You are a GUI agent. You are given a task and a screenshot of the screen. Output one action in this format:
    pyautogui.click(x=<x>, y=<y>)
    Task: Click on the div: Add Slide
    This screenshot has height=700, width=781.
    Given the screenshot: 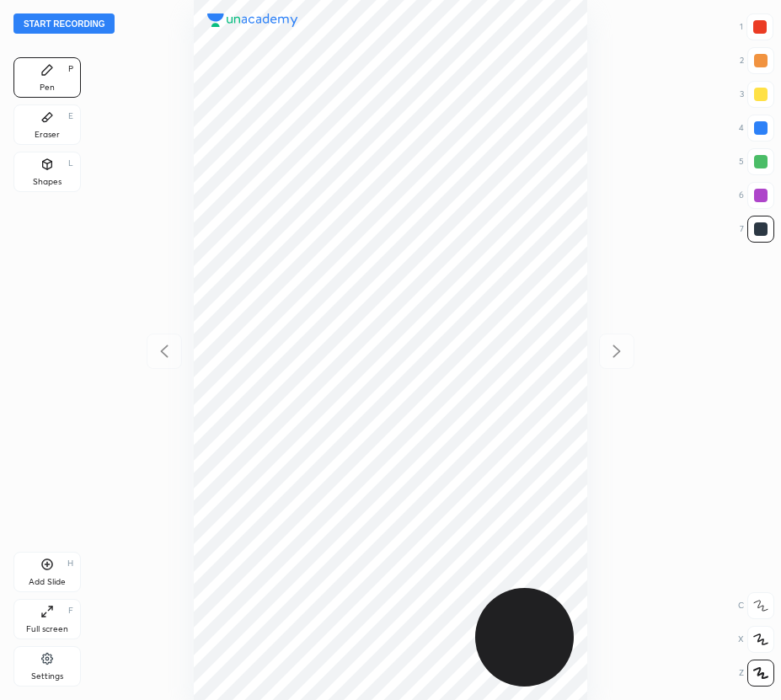 What is the action you would take?
    pyautogui.click(x=47, y=582)
    